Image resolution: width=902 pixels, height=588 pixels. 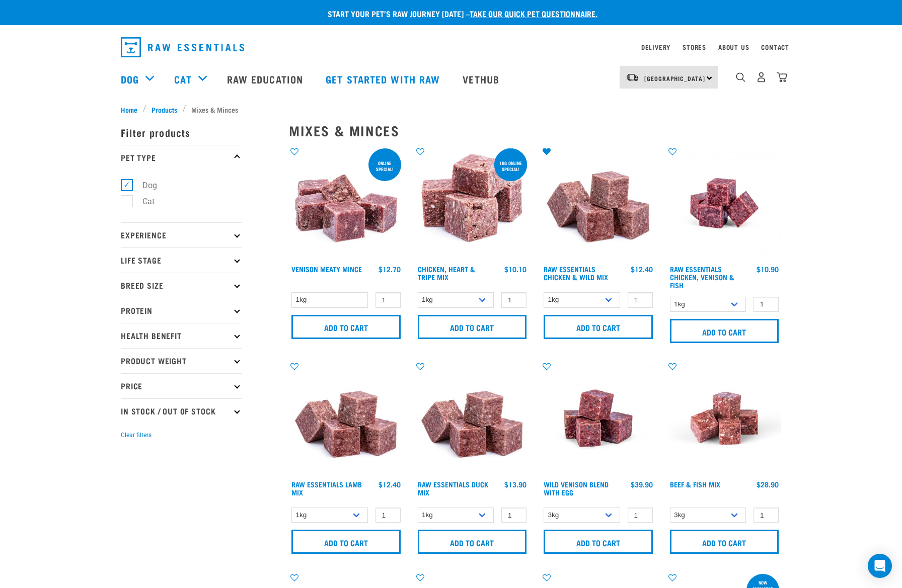 What do you see at coordinates (656, 47) in the screenshot?
I see `a: Delivery` at bounding box center [656, 47].